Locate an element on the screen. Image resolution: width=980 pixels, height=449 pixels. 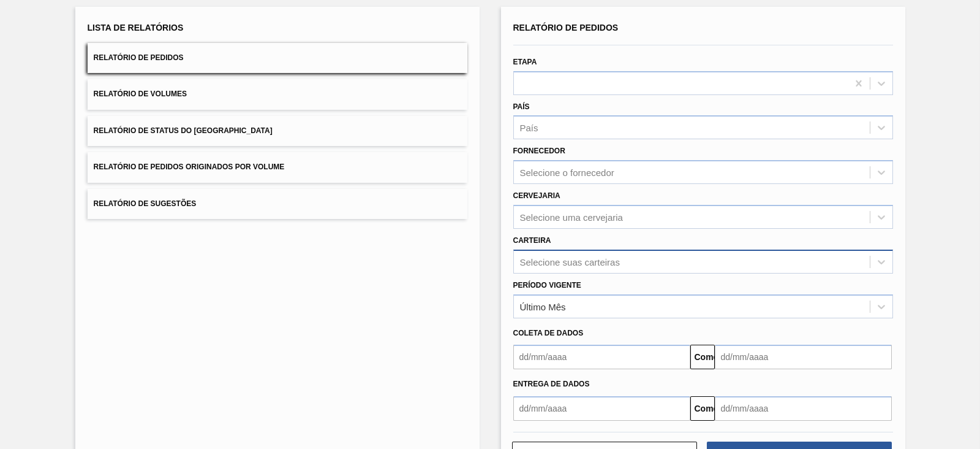
font: Relatório de Volumes is located at coordinates (141, 95).